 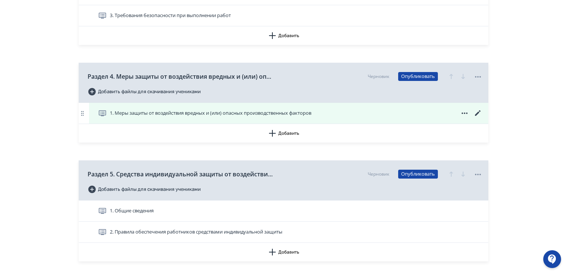 What do you see at coordinates (196, 232) in the screenshot?
I see `span: 2. Правила обеспечения работников средствами индивидуальной защиты` at bounding box center [196, 232].